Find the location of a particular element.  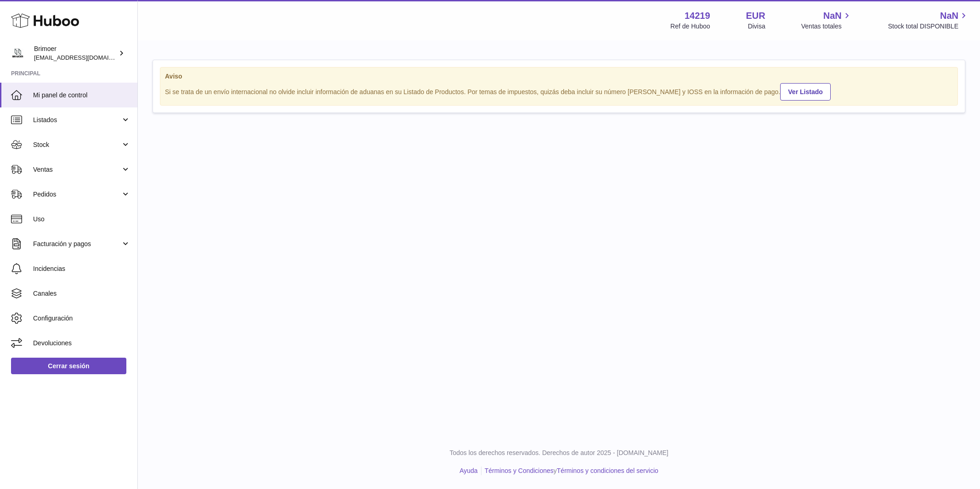

span: Facturación y pagos is located at coordinates (76, 244).